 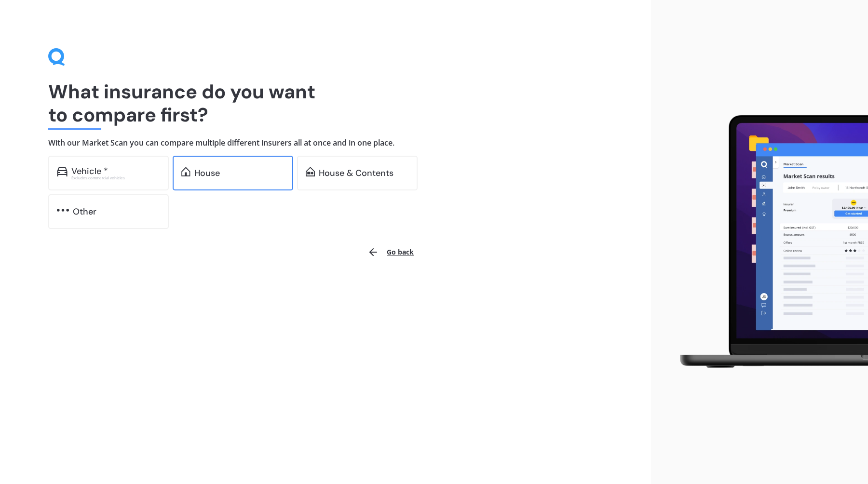 What do you see at coordinates (310, 171) in the screenshot?
I see `img: home-and-contents.b802091223b8502ef2dd.svg` at bounding box center [310, 171].